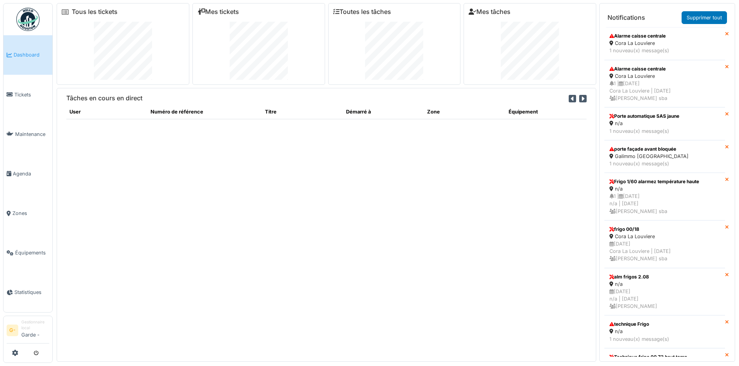  Describe the element at coordinates (664, 116) in the screenshot. I see `div: Porte automatique SAS jaune` at that location.